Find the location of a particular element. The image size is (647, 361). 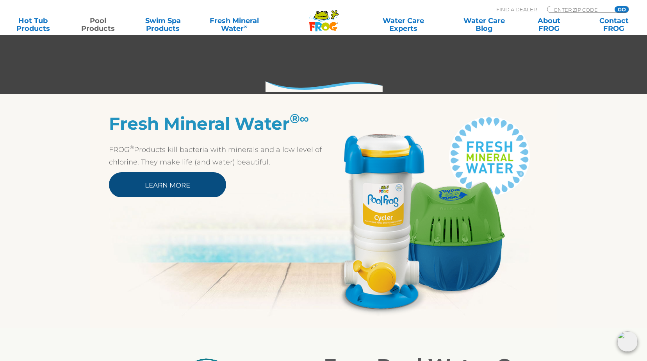

a: Water CareBlog is located at coordinates (484, 25).